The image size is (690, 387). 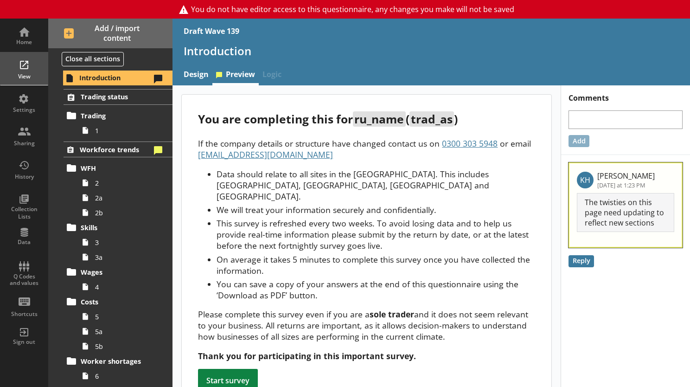 I want to click on h1: Comments, so click(x=626, y=94).